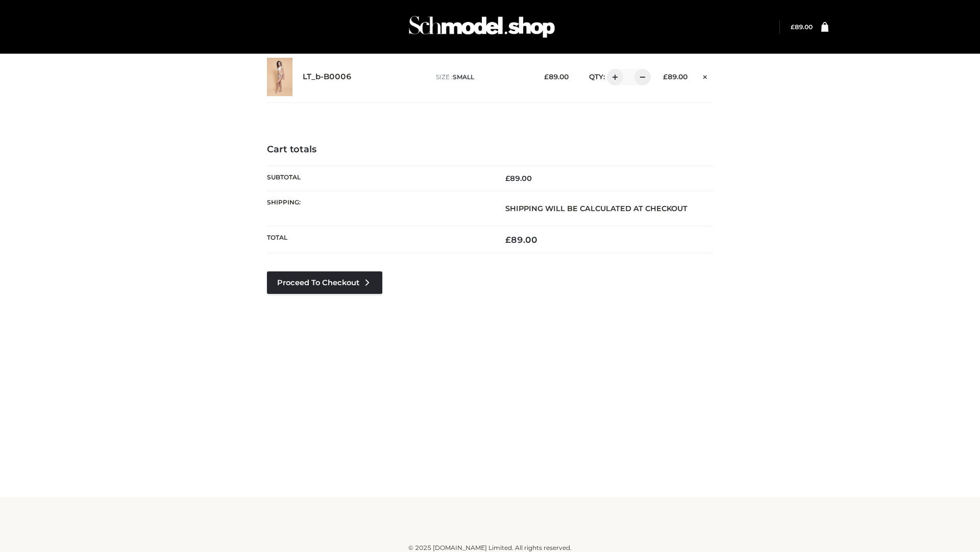 Image resolution: width=980 pixels, height=552 pixels. Describe the element at coordinates (482, 27) in the screenshot. I see `a: Schmodel Admin 964` at that location.